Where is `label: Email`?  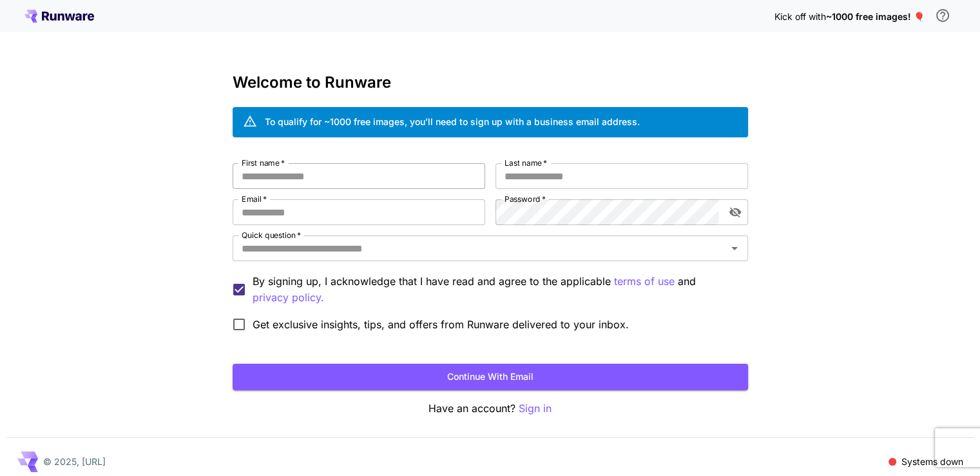 label: Email is located at coordinates (254, 199).